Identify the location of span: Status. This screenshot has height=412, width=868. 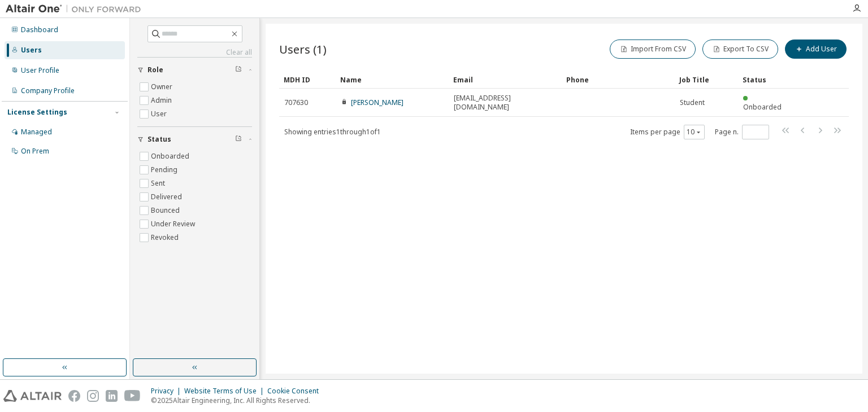
(159, 140).